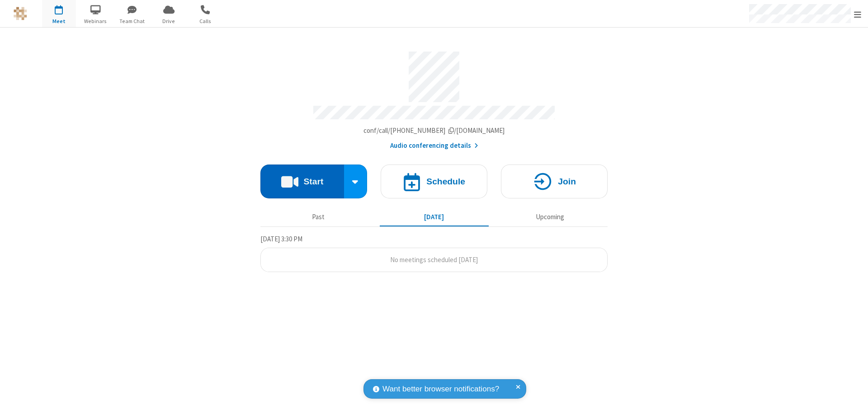  What do you see at coordinates (169, 21) in the screenshot?
I see `span: Drive` at bounding box center [169, 21].